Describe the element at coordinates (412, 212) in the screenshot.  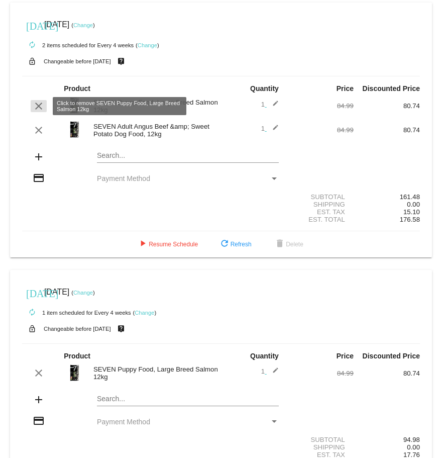
I see `span: 15.10` at that location.